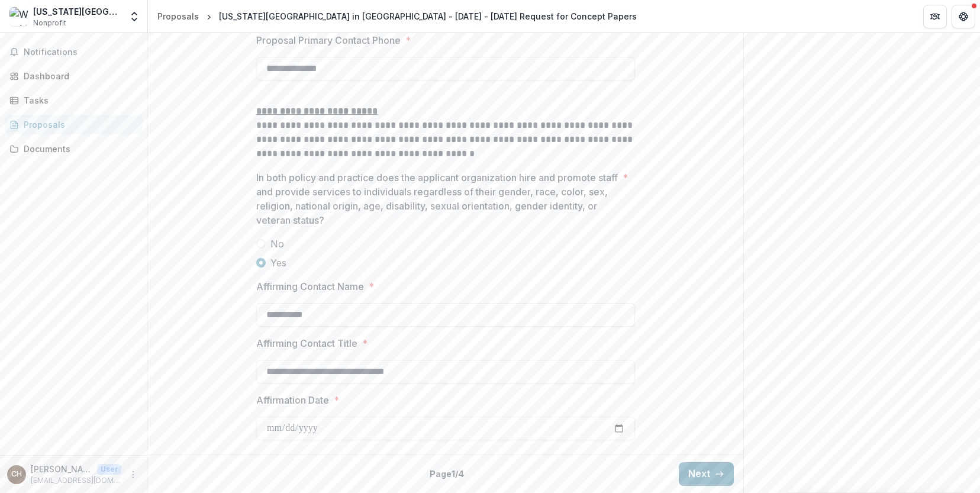  Describe the element at coordinates (278, 263) in the screenshot. I see `span: Yes` at that location.